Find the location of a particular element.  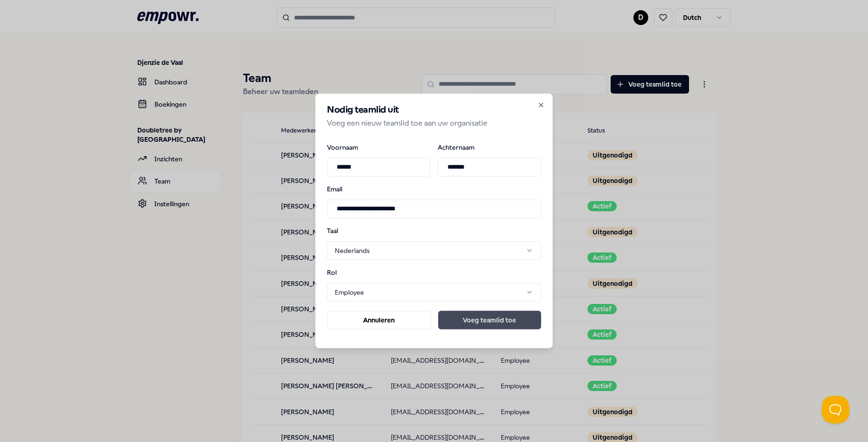

label: Taal is located at coordinates (351, 230).